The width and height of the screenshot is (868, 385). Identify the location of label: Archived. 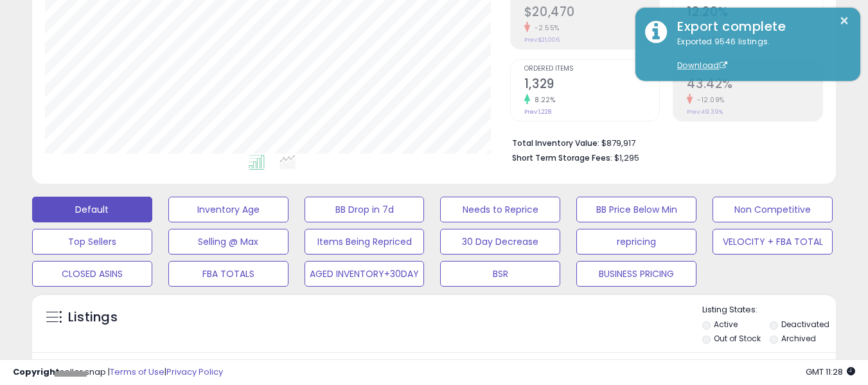
(799, 338).